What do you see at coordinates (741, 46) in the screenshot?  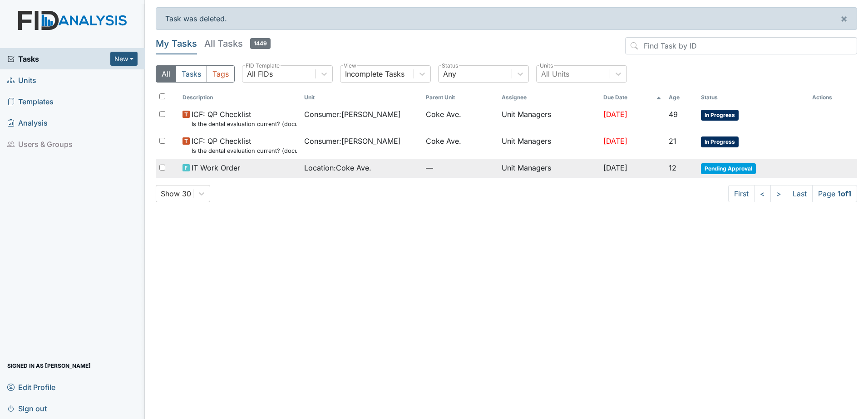 I see `input: Find Task by ID` at bounding box center [741, 46].